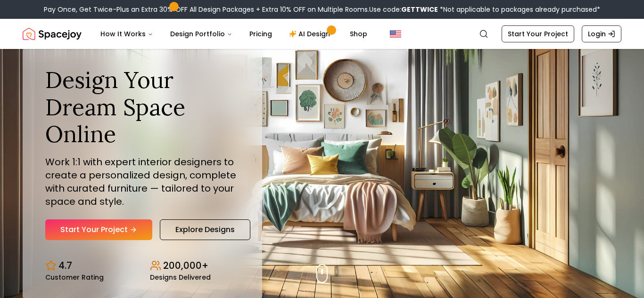 This screenshot has height=298, width=644. What do you see at coordinates (201, 34) in the screenshot?
I see `button: Design Portfolio` at bounding box center [201, 34].